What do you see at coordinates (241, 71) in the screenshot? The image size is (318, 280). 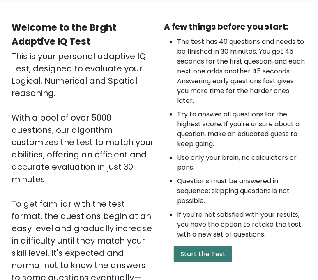 I see `li: The test has 40 questions and needs to be finished in 30 minutes. You get 45 seconds for the firs...` at bounding box center [241, 71].